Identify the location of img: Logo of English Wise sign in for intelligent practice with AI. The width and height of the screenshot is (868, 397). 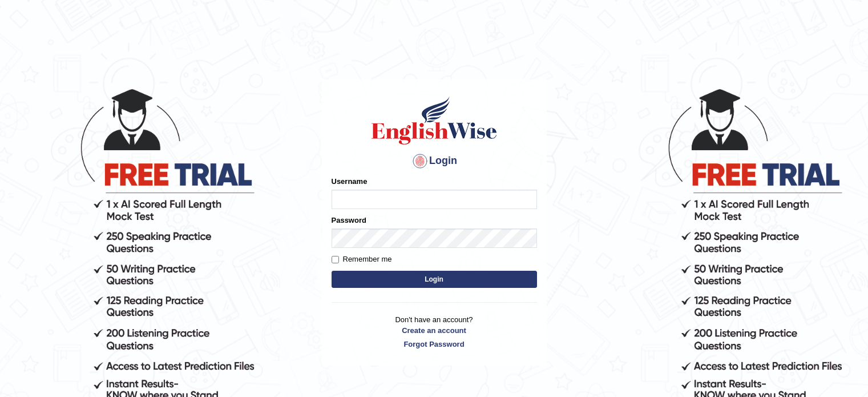
(434, 120).